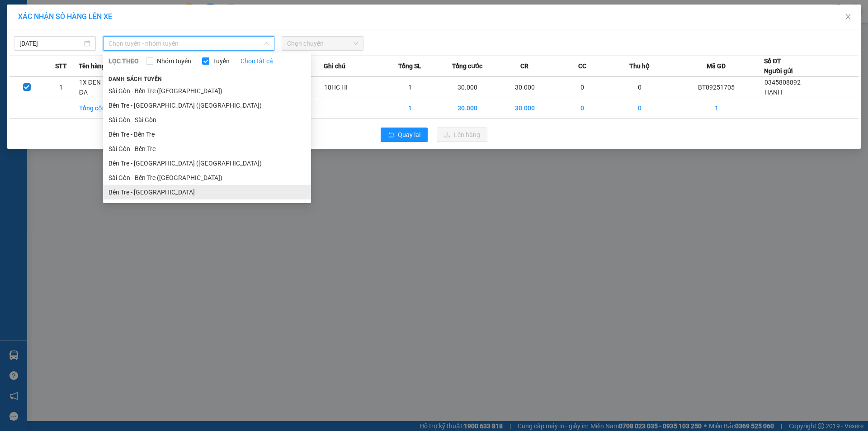 The width and height of the screenshot is (868, 431). What do you see at coordinates (467, 66) in the screenshot?
I see `span: Tổng cước` at bounding box center [467, 66].